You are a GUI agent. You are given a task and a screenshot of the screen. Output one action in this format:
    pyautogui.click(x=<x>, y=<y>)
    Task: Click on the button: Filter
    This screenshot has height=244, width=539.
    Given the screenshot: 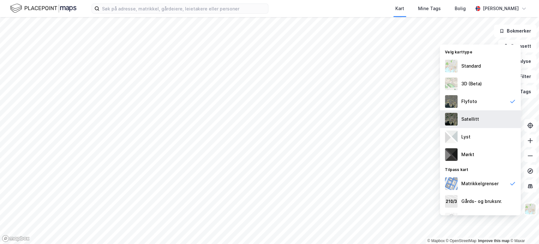 What is the action you would take?
    pyautogui.click(x=521, y=76)
    